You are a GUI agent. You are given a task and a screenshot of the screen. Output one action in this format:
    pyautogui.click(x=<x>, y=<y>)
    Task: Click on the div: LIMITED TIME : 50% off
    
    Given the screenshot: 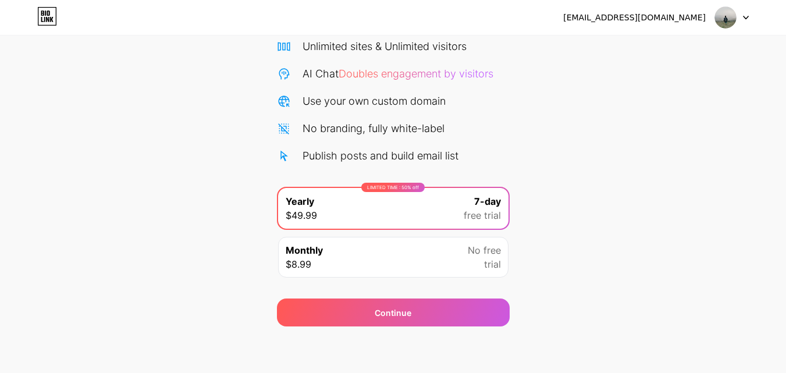 What is the action you would take?
    pyautogui.click(x=393, y=187)
    